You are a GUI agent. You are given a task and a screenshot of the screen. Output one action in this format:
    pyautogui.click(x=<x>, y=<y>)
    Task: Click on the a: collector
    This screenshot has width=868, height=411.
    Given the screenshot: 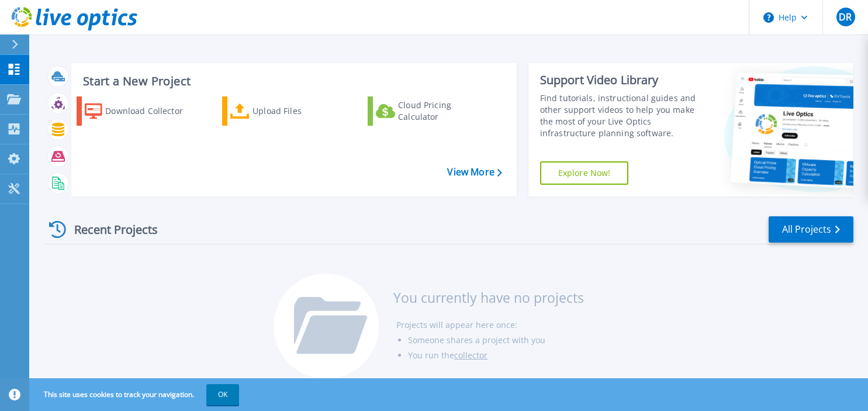 What is the action you would take?
    pyautogui.click(x=470, y=355)
    